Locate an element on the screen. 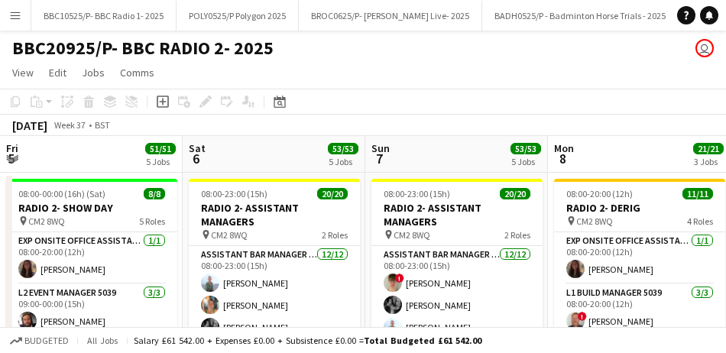 The image size is (726, 353). span: 51/51 is located at coordinates (160, 148).